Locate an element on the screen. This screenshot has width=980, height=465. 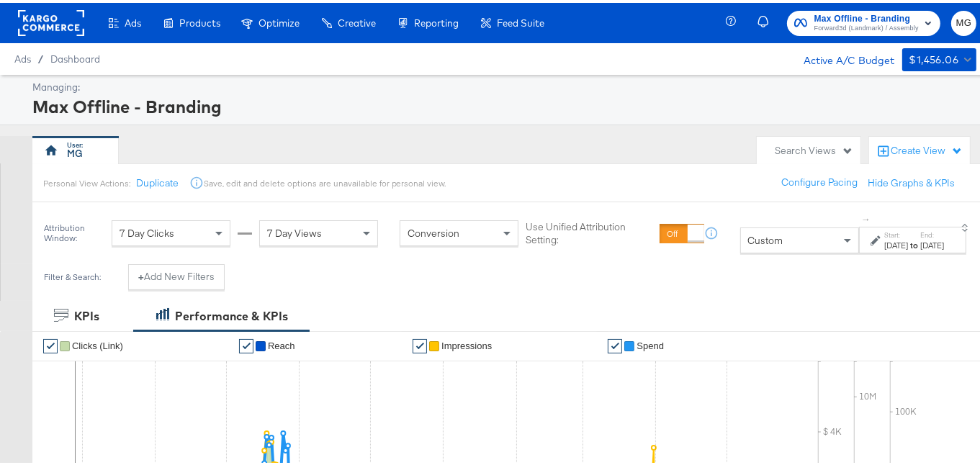
span: MG is located at coordinates (963, 20).